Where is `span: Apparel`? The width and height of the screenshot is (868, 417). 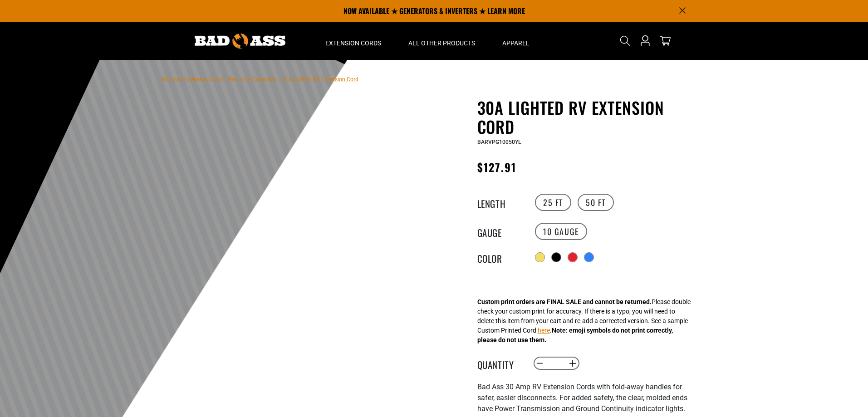
span: Apparel is located at coordinates (516, 43).